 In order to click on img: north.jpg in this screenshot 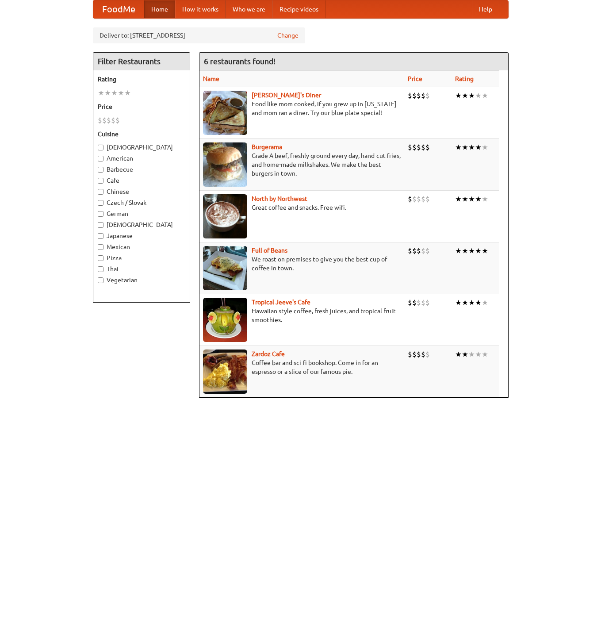, I will do `click(225, 216)`.